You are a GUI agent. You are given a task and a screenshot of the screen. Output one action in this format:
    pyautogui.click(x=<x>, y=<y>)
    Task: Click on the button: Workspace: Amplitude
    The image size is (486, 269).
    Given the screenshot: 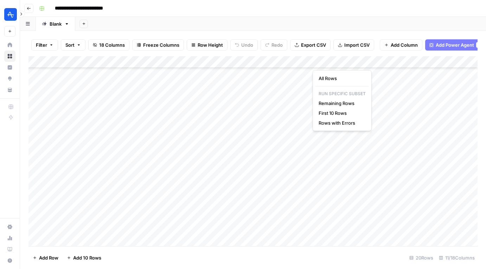 What is the action you would take?
    pyautogui.click(x=10, y=14)
    